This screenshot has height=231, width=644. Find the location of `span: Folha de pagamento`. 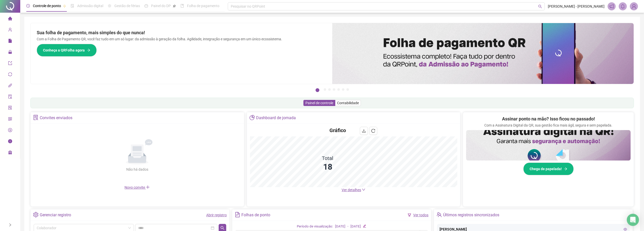

span: Folha de pagamento is located at coordinates (203, 6).